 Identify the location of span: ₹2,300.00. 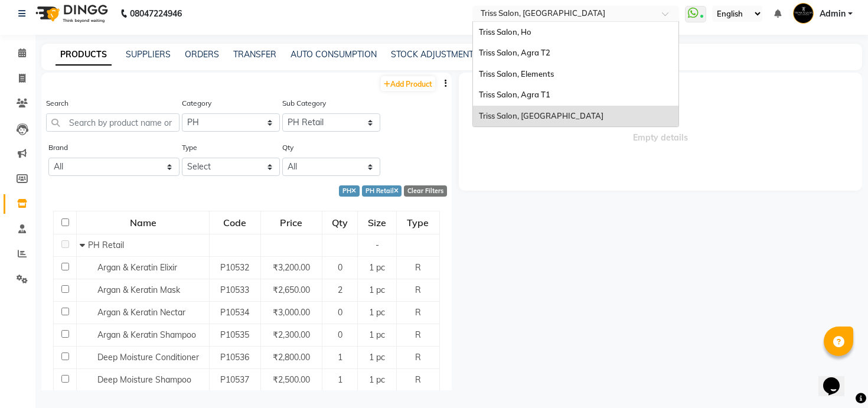
(291, 335).